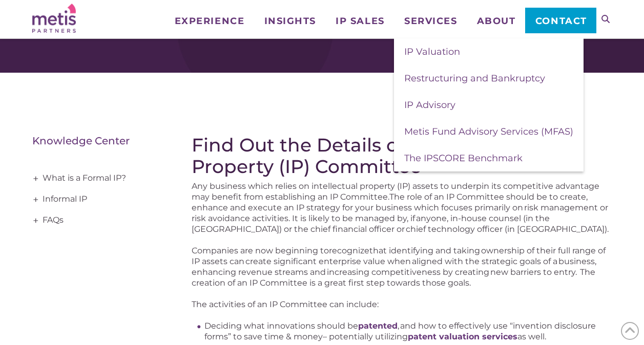 This screenshot has height=345, width=644. I want to click on a: What is a Formal IP?, so click(97, 178).